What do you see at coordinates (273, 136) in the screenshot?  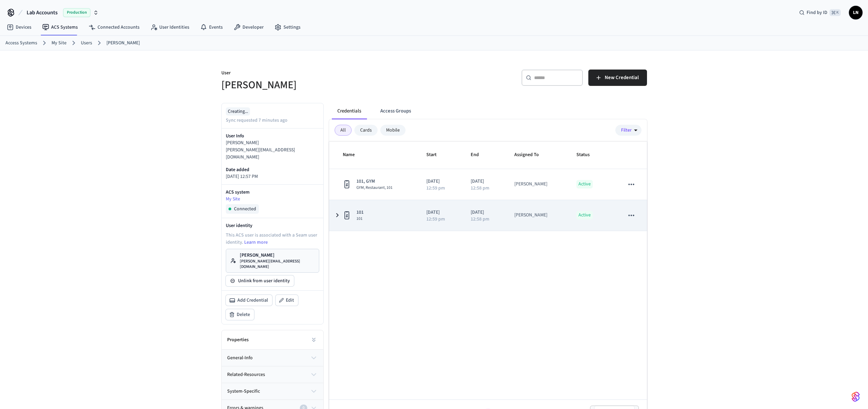 I see `p: User Info` at bounding box center [273, 136].